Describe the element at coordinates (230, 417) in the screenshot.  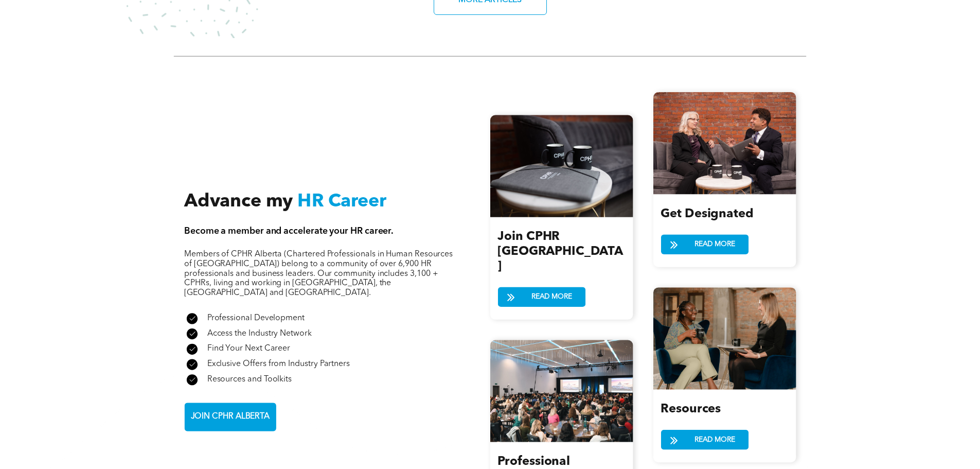
I see `span: JOIN CPHR ALBERTA` at that location.